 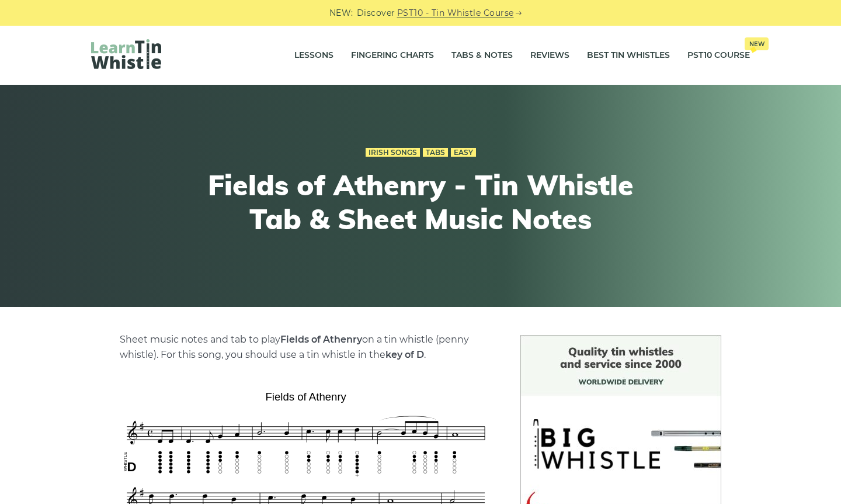 What do you see at coordinates (482, 55) in the screenshot?
I see `a: Tabs & Notes` at bounding box center [482, 55].